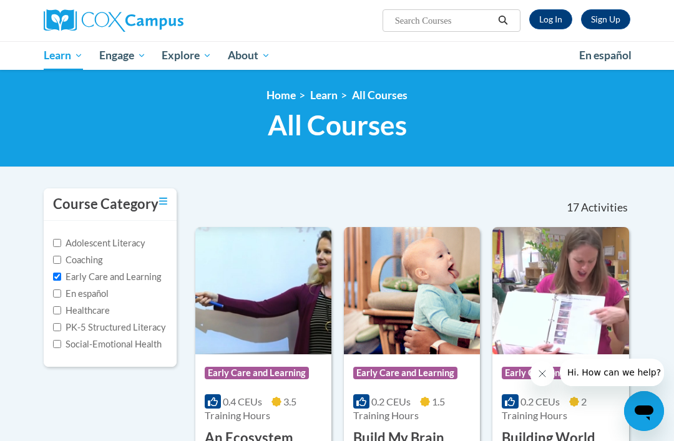  I want to click on span: En español, so click(606, 55).